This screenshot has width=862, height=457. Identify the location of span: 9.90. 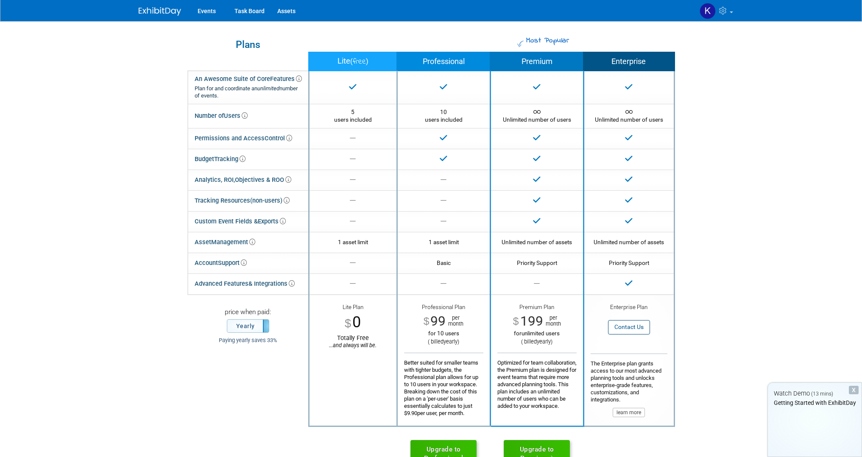
(412, 413).